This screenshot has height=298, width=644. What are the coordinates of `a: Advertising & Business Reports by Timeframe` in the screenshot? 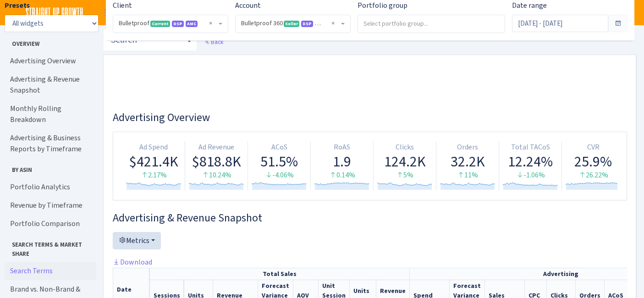 It's located at (51, 143).